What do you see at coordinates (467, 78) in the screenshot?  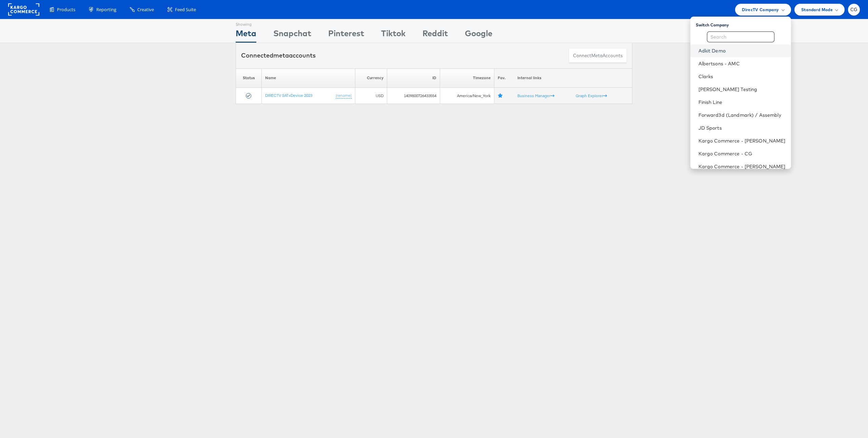 I see `th: Timezone` at bounding box center [467, 78].